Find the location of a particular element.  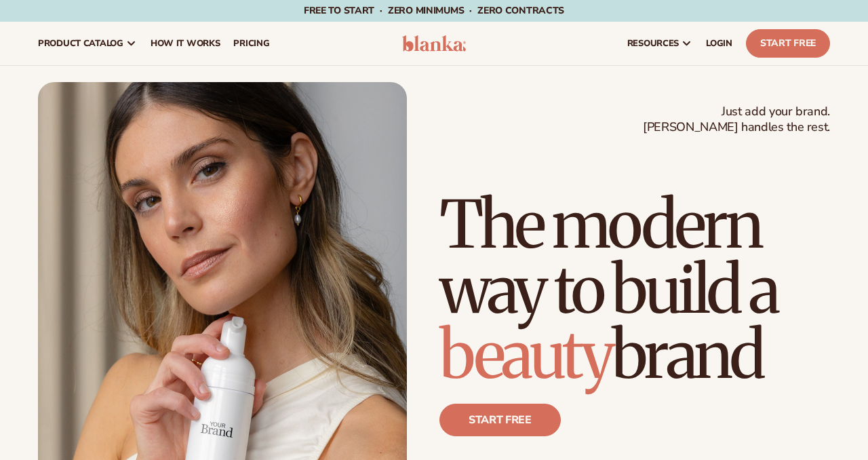

span: LOGIN is located at coordinates (718, 44).